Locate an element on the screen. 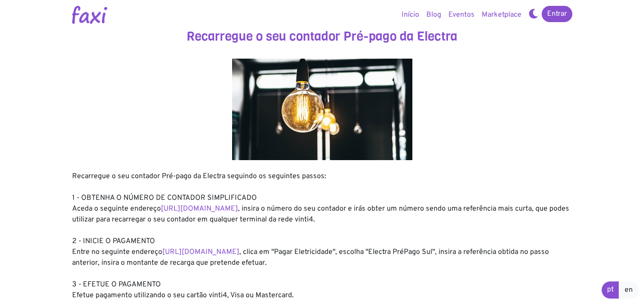 This screenshot has height=304, width=644. a: Entrar is located at coordinates (557, 14).